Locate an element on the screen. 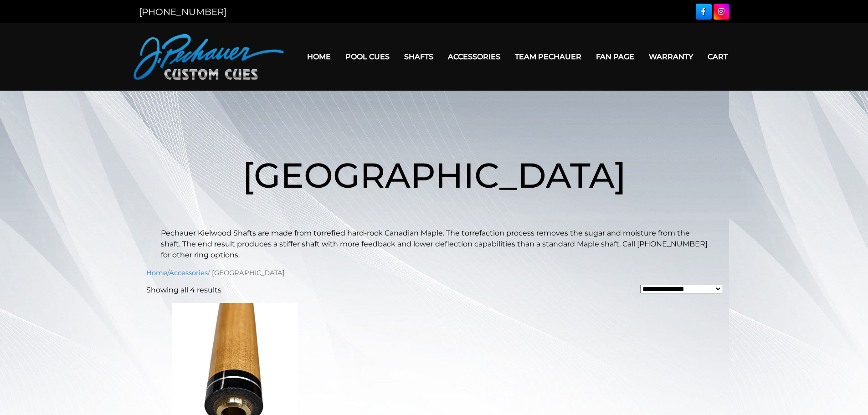 This screenshot has height=415, width=868. img: Pechauer Custom Cues is located at coordinates (209, 57).